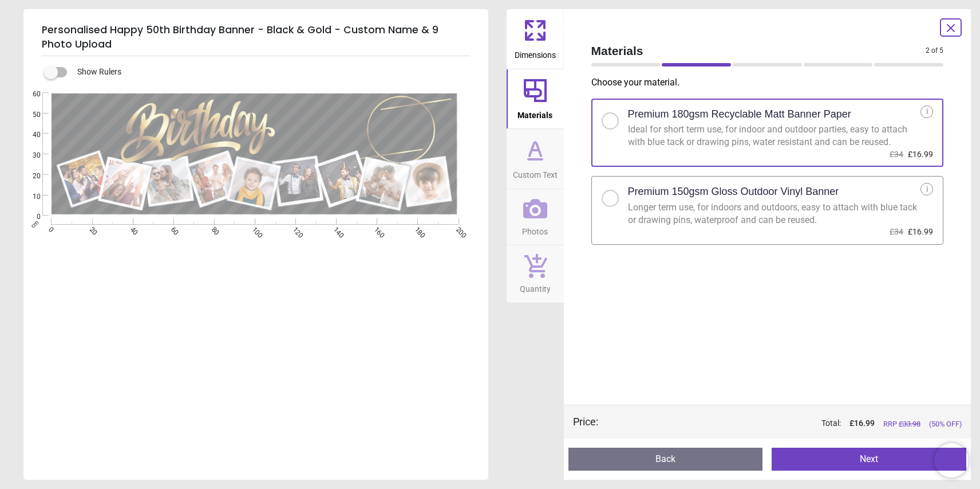 The image size is (980, 489). What do you see at coordinates (864, 423) in the screenshot?
I see `span: 16.99` at bounding box center [864, 423].